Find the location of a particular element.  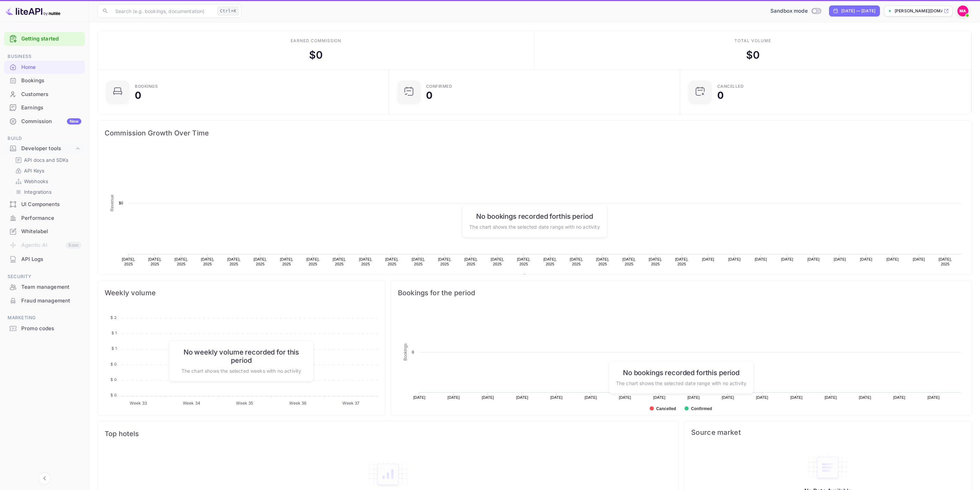

span: Sandbox mode is located at coordinates (788, 11).